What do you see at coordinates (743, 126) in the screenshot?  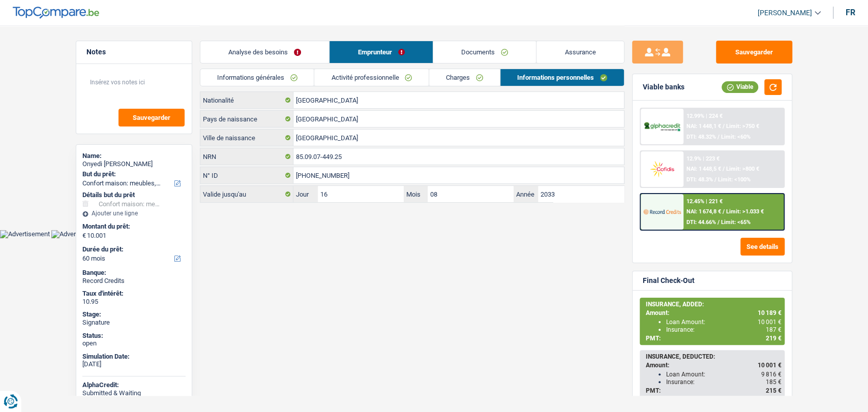 I see `span: Limit: >750 €` at bounding box center [743, 126].